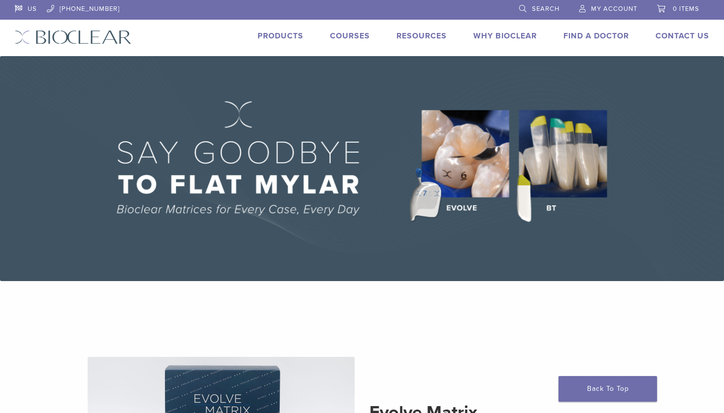 Image resolution: width=724 pixels, height=413 pixels. What do you see at coordinates (608, 389) in the screenshot?
I see `a: Back To Top` at bounding box center [608, 389].